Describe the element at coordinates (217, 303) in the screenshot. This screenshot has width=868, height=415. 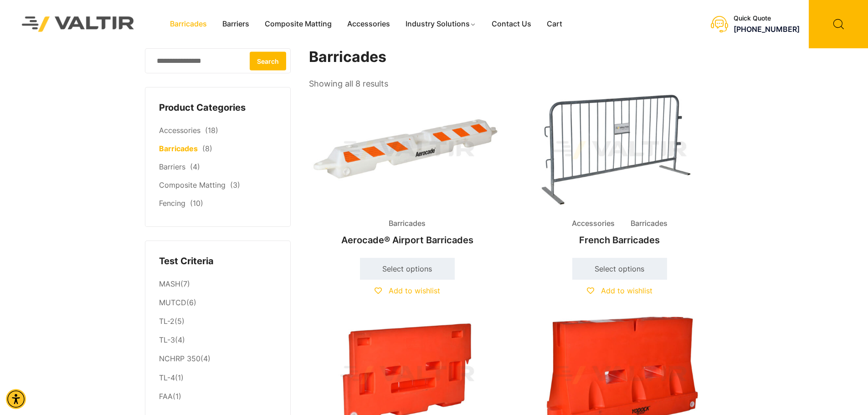
I see `li: (6)` at that location.